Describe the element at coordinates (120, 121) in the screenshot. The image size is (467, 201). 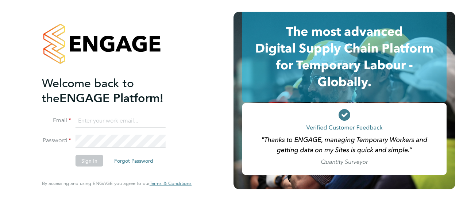
I see `input: Enter your work email...` at that location.